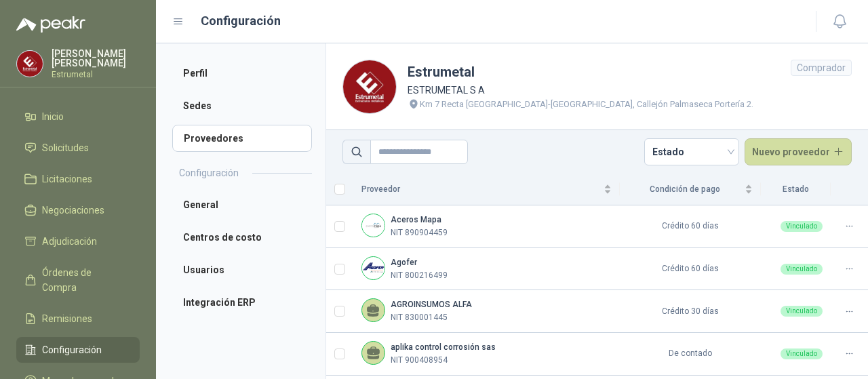  Describe the element at coordinates (242, 73) in the screenshot. I see `a: Perfil` at that location.